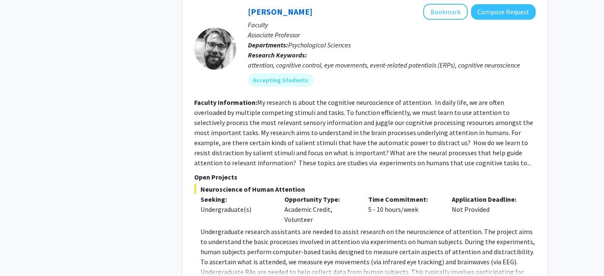  Describe the element at coordinates (487, 199) in the screenshot. I see `p: Application Deadline:` at that location.